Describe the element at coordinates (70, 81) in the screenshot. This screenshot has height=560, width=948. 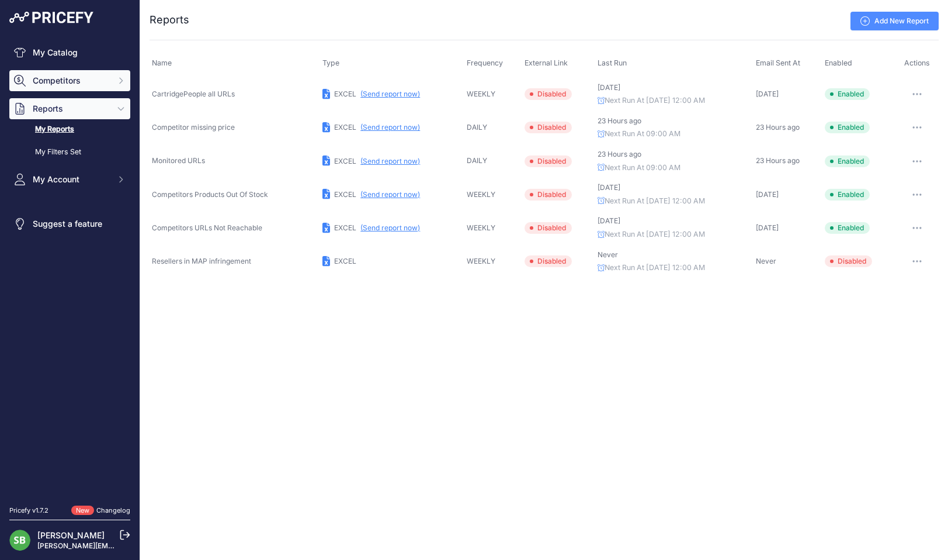
I see `span: Competitors` at that location.